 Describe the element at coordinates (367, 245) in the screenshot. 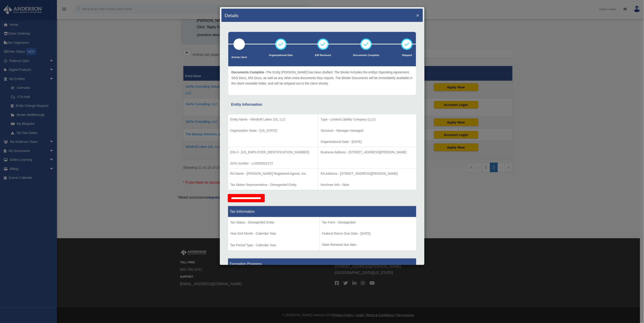

I see `p: State Renewal due date -` at that location.